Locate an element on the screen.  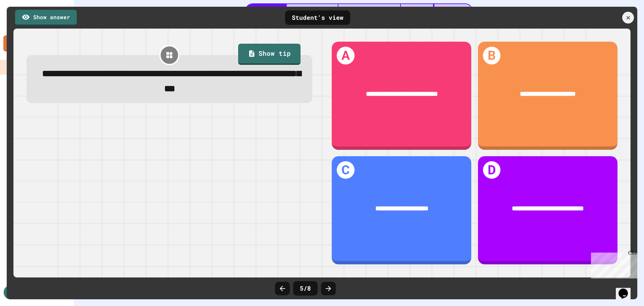
h1: A is located at coordinates (345, 56).